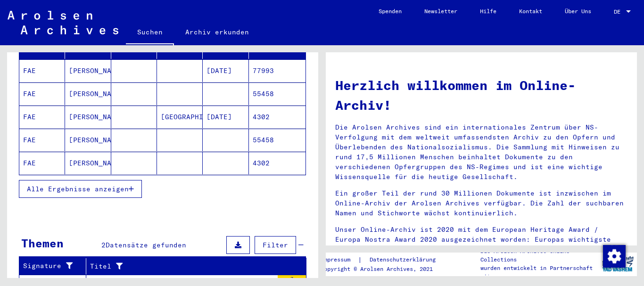 This screenshot has width=644, height=286. I want to click on button: Filter, so click(275, 245).